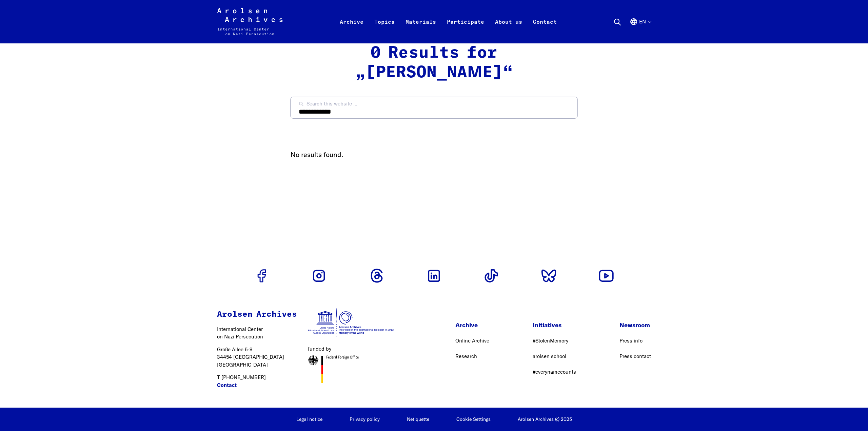 Image resolution: width=868 pixels, height=431 pixels. I want to click on a: Archive, so click(352, 30).